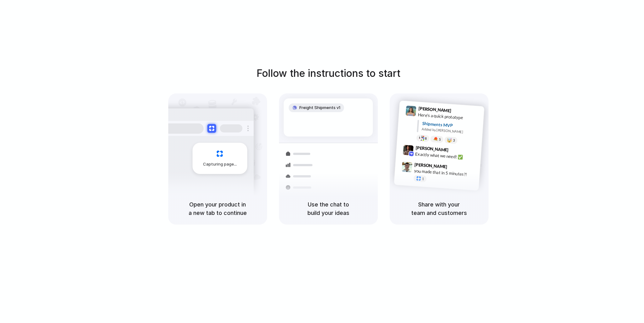  What do you see at coordinates (329, 209) in the screenshot?
I see `h5: Use the chat to build your ideas` at bounding box center [329, 209].